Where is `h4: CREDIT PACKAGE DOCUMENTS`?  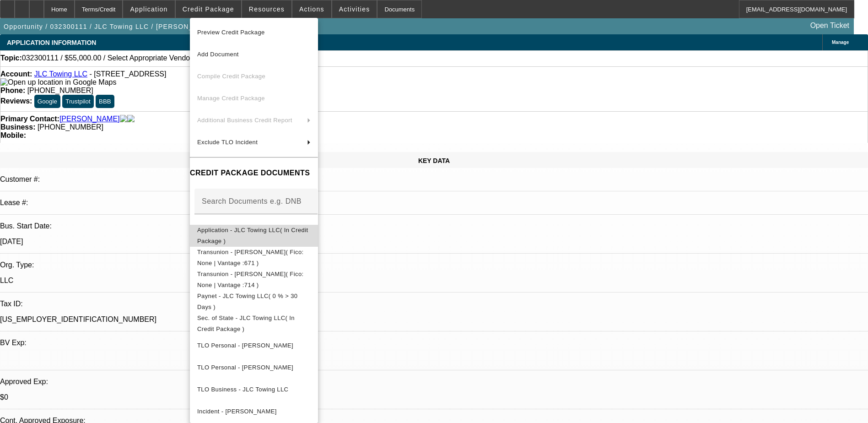 h4: CREDIT PACKAGE DOCUMENTS is located at coordinates (254, 173).